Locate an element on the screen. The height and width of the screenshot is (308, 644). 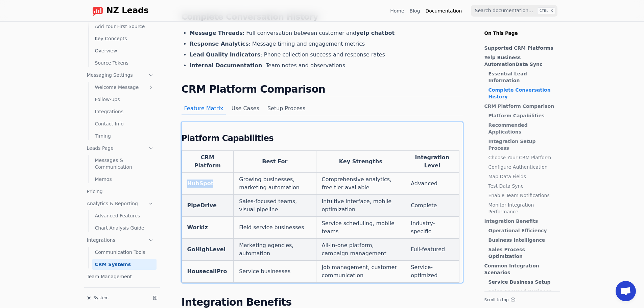
strong: yelp chatbot is located at coordinates (375, 33).